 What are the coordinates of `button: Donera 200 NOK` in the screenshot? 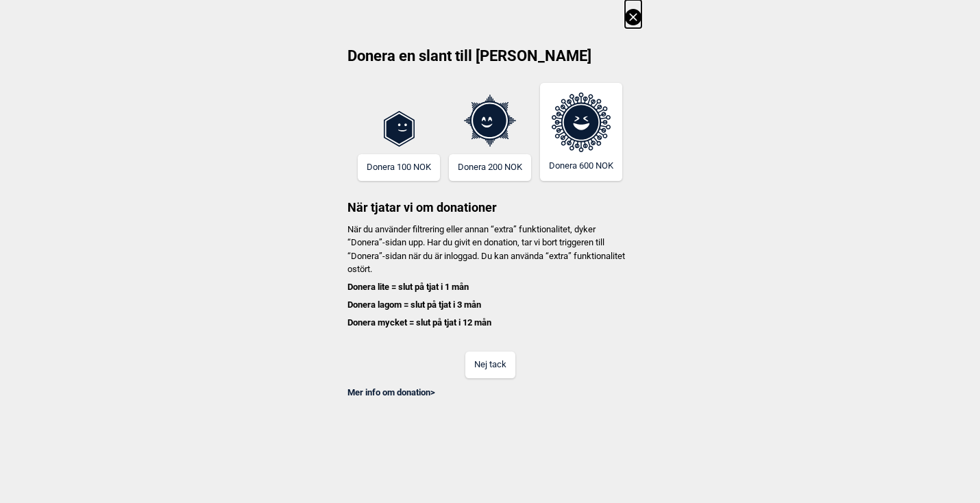 It's located at (490, 167).